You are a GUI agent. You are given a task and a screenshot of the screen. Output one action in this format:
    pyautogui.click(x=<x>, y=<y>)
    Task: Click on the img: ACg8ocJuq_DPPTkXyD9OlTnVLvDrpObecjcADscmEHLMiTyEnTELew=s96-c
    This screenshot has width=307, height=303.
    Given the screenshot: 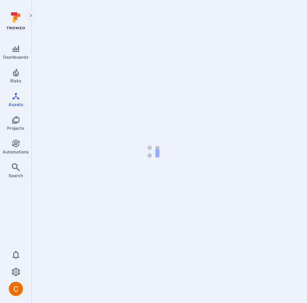 What is the action you would take?
    pyautogui.click(x=16, y=288)
    